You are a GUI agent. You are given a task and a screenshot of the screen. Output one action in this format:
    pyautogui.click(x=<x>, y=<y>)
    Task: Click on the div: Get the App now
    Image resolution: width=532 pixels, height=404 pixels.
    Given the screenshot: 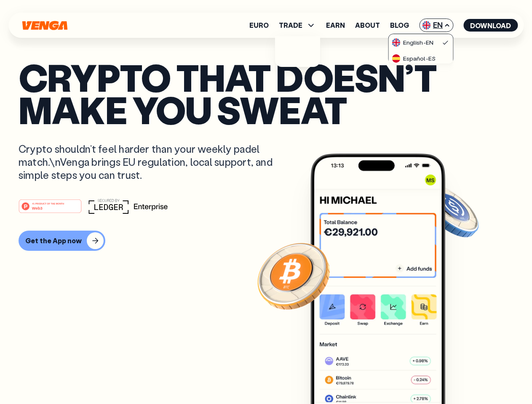 What is the action you would take?
    pyautogui.click(x=53, y=241)
    